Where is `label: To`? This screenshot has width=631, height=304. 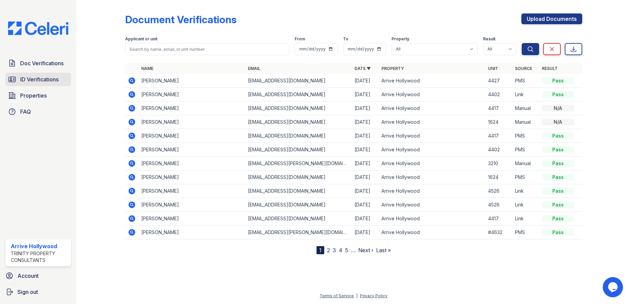 label: To is located at coordinates (346, 39).